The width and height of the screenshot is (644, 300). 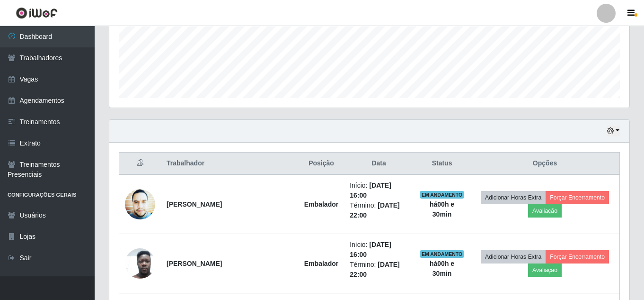 What do you see at coordinates (378, 164) in the screenshot?
I see `th: Data` at bounding box center [378, 164].